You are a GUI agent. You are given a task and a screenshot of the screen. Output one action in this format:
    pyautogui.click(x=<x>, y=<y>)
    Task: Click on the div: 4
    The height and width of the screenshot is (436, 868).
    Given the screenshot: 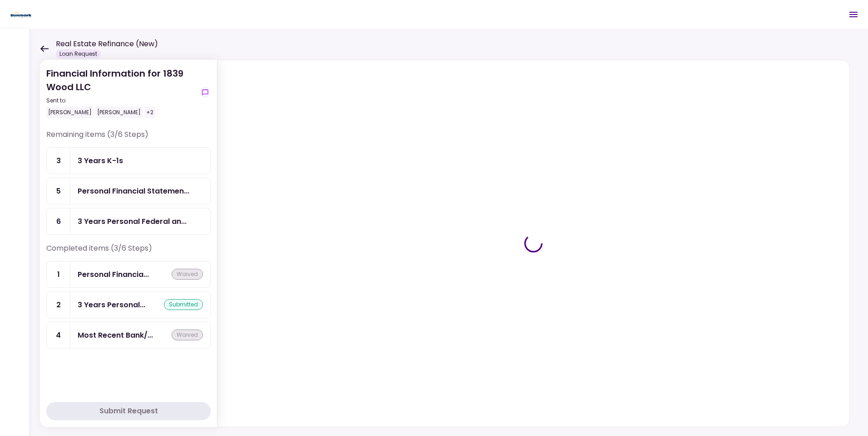 What is the action you would take?
    pyautogui.click(x=58, y=335)
    